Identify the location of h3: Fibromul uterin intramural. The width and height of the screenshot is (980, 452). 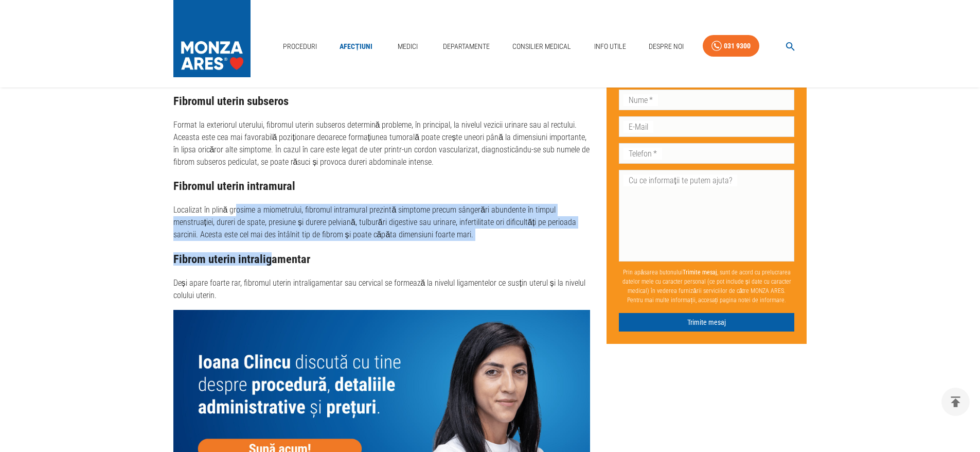
(382, 186).